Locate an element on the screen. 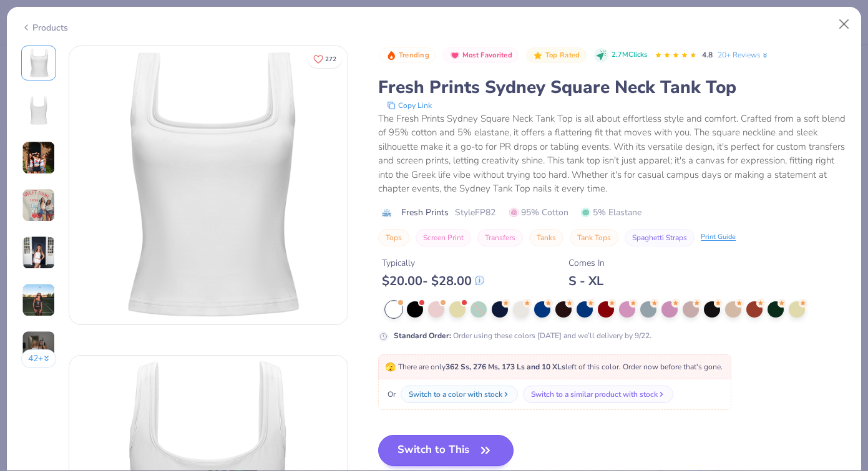  img: Top Rated sort is located at coordinates (538, 55).